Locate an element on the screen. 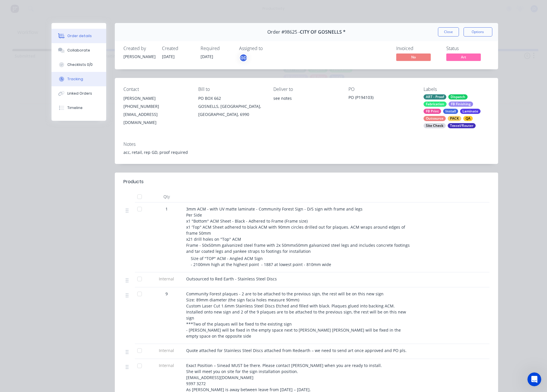 Image resolution: width=547 pixels, height=392 pixels. div: Assigned to is located at coordinates (268, 49).